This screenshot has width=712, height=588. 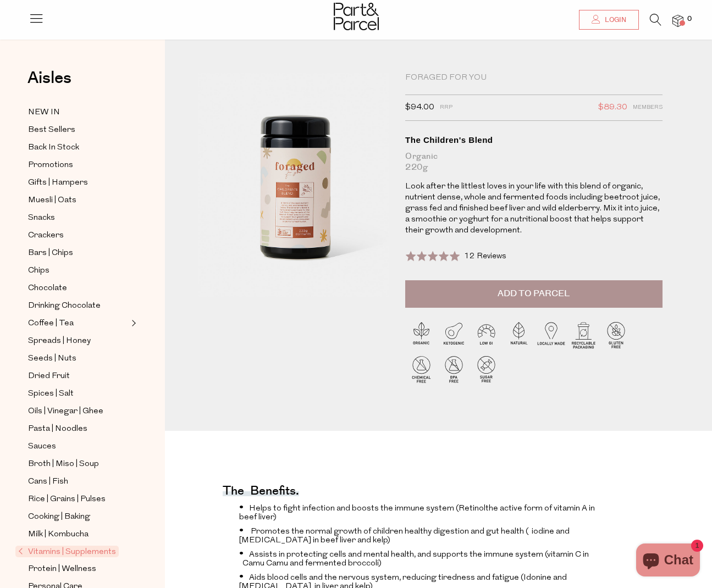 What do you see at coordinates (78, 569) in the screenshot?
I see `a: Protein | Wellness` at bounding box center [78, 569].